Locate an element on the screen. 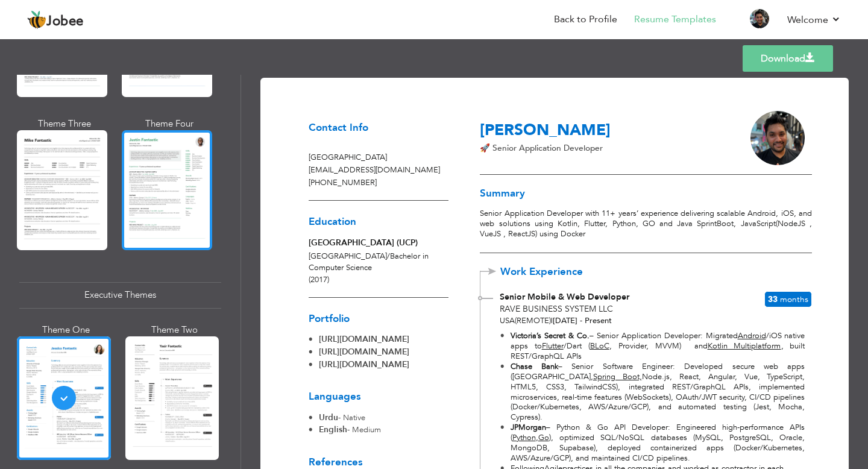 The height and width of the screenshot is (469, 868). strong: Victoria’s Secret & Co. is located at coordinates (550, 335).